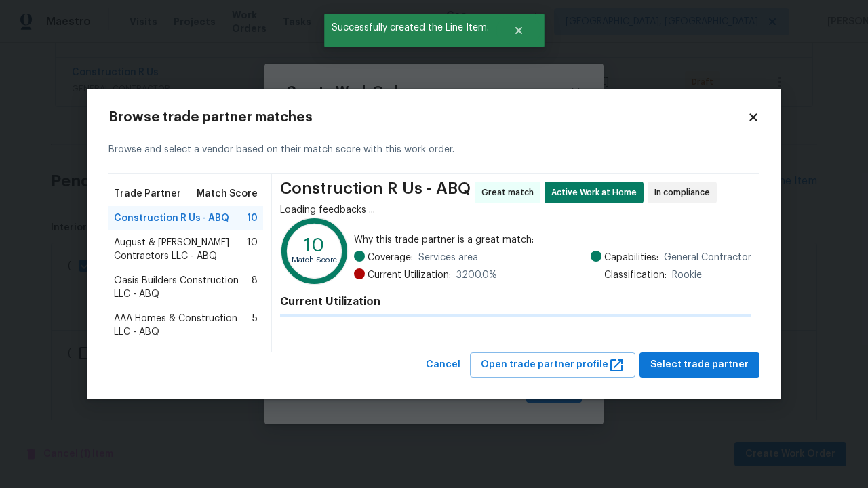 Image resolution: width=868 pixels, height=488 pixels. Describe the element at coordinates (631, 258) in the screenshot. I see `span: Capabilities:` at that location.